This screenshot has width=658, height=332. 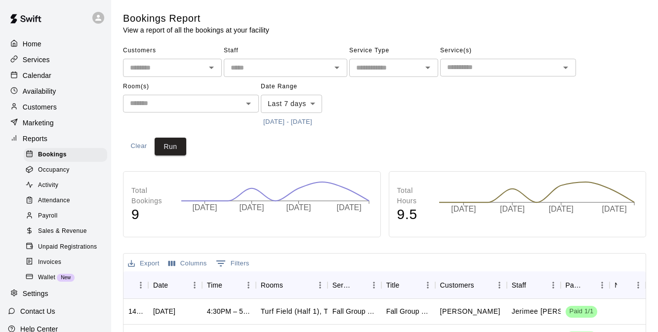 What do you see at coordinates (413, 215) in the screenshot?
I see `h4: 9.5` at bounding box center [413, 215].